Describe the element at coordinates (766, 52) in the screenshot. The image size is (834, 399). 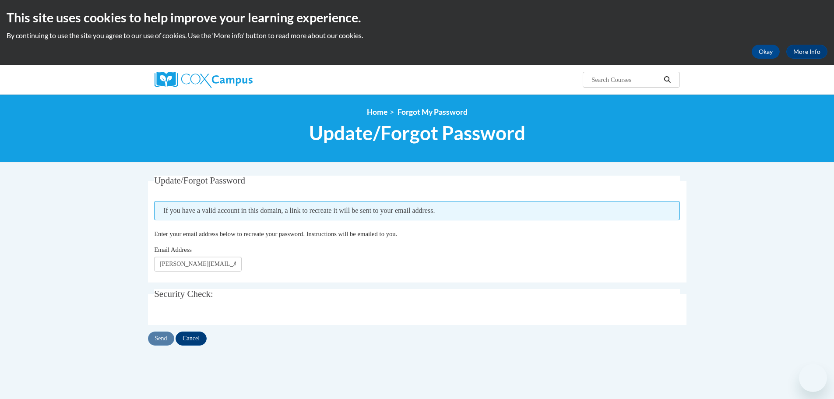
I see `button: Okay` at that location.